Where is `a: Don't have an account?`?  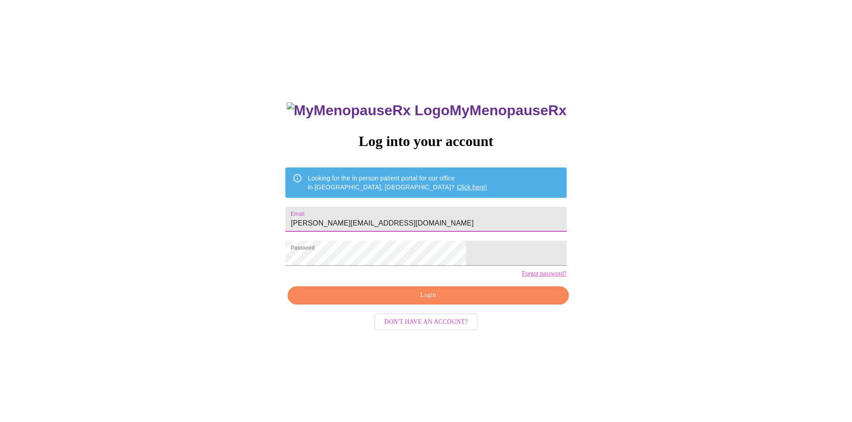
a: Don't have an account? is located at coordinates (426, 321).